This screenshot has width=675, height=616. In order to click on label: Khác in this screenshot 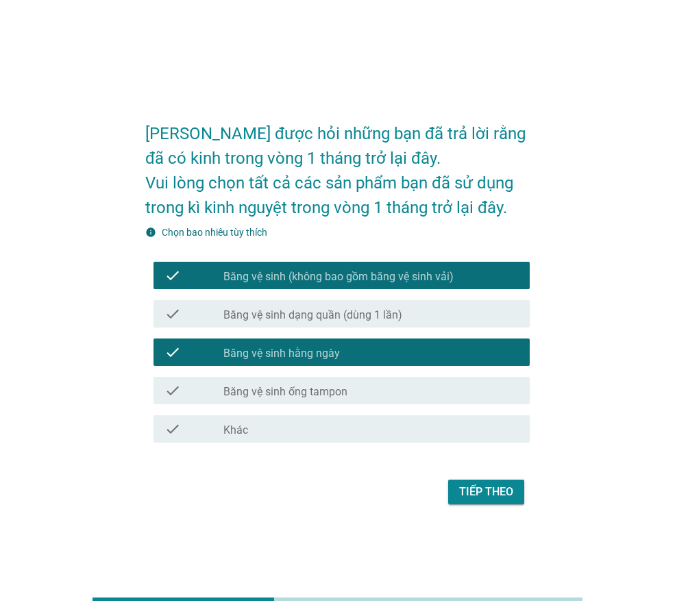, I will do `click(236, 430)`.